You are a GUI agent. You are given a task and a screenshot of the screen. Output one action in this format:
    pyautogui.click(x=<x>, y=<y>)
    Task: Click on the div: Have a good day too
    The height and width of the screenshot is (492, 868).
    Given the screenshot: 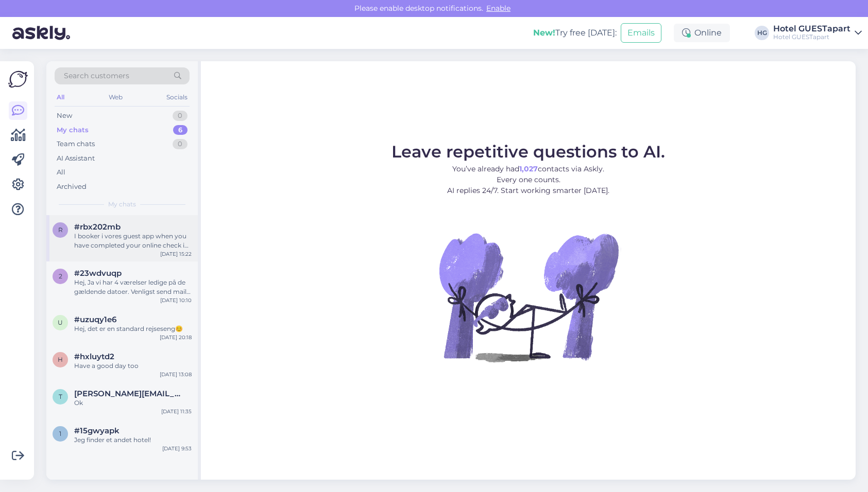 What is the action you would take?
    pyautogui.click(x=133, y=366)
    